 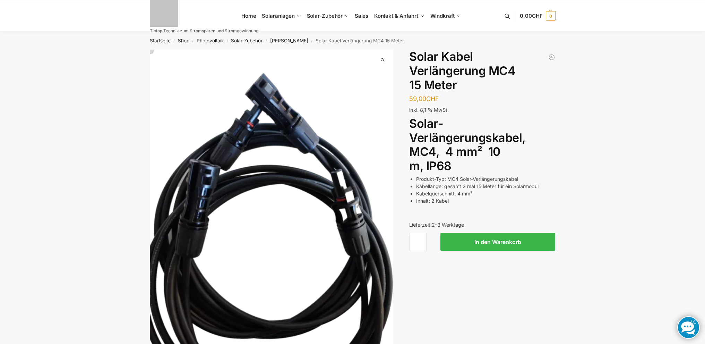 What do you see at coordinates (537, 16) in the screenshot?
I see `a: 0,00CHF 0` at bounding box center [537, 16].